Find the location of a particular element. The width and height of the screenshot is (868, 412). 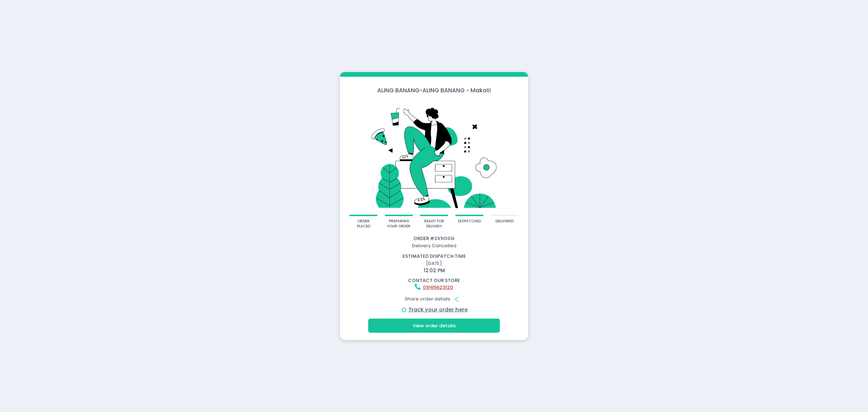

div: Order # 2X5O0G is located at coordinates (434, 238).